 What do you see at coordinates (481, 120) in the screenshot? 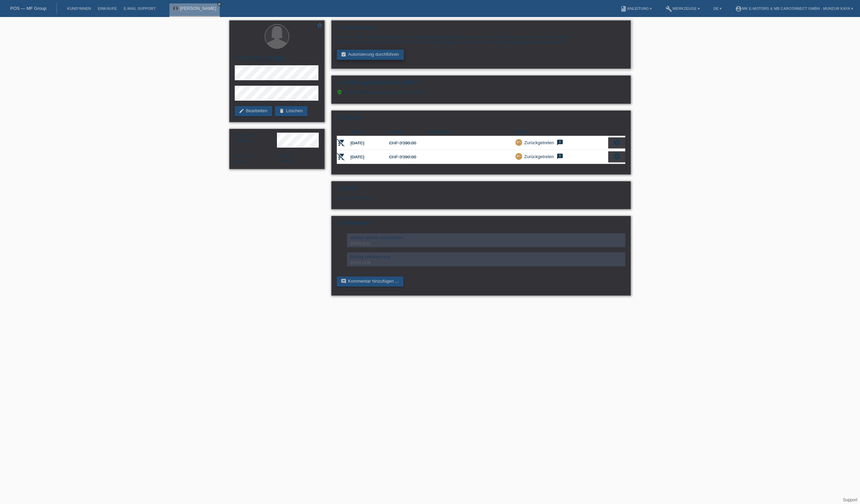
I see `h2: Einkäufe` at bounding box center [481, 120].